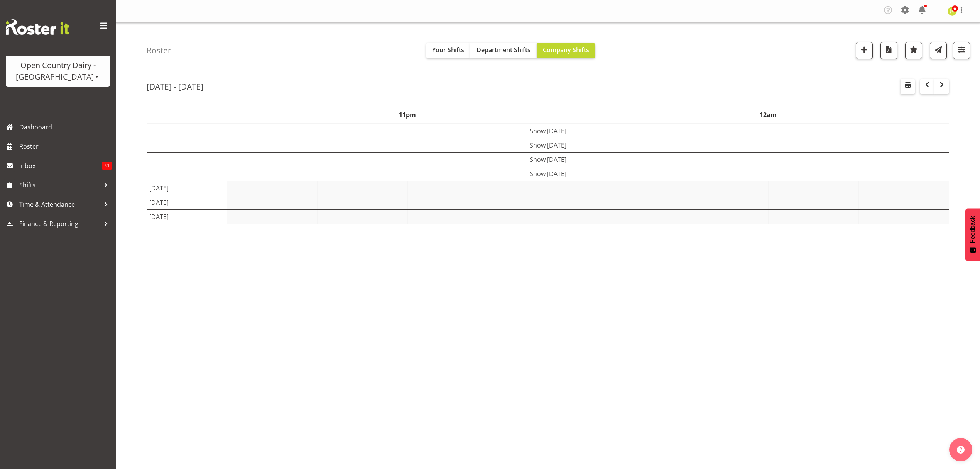  I want to click on h4: Roster, so click(159, 50).